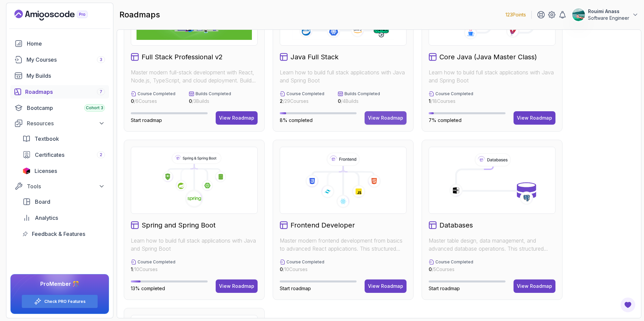 This screenshot has width=644, height=321. I want to click on span: 8% completed, so click(296, 120).